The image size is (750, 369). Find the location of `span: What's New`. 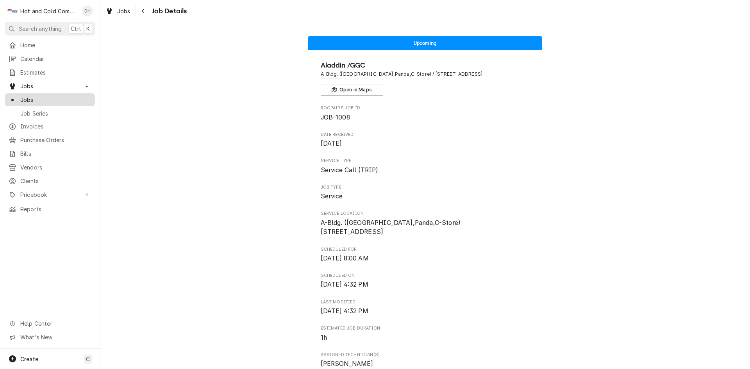

span: What's New is located at coordinates (55, 337).